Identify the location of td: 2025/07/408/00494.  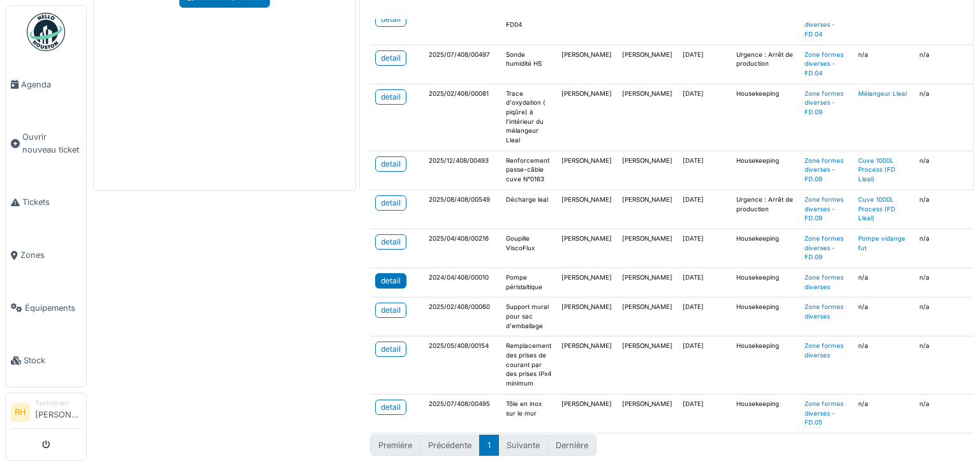
(462, 25).